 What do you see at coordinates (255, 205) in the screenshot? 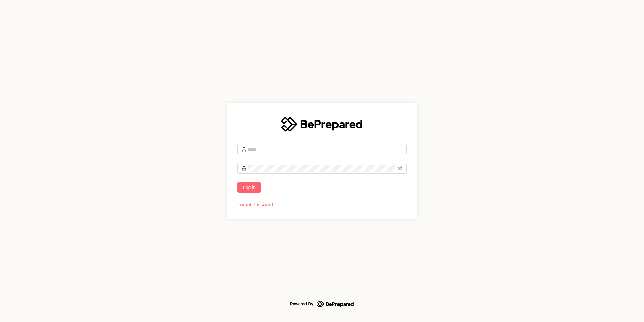
I see `a: Forgot Password` at bounding box center [255, 205].